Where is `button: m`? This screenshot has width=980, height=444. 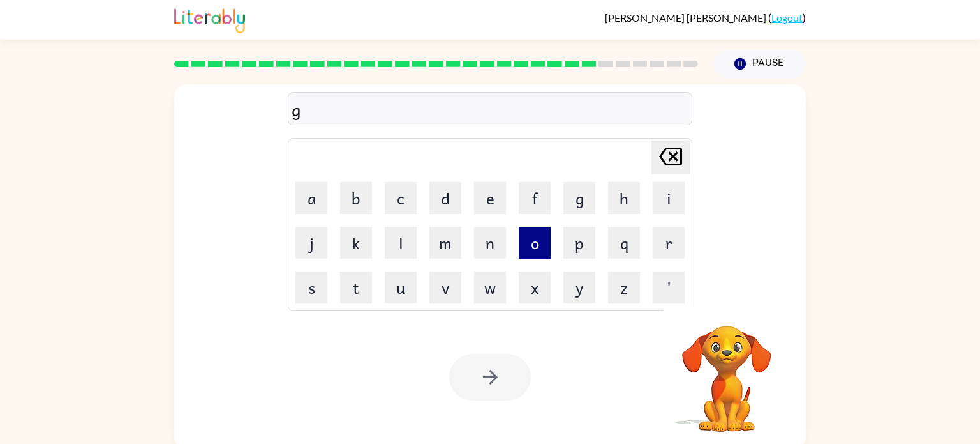
button: m is located at coordinates (445, 243).